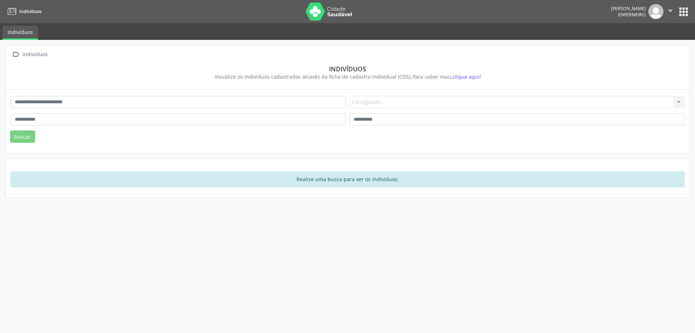 Image resolution: width=695 pixels, height=333 pixels. Describe the element at coordinates (30, 54) in the screenshot. I see `a:  Indivíduos` at that location.